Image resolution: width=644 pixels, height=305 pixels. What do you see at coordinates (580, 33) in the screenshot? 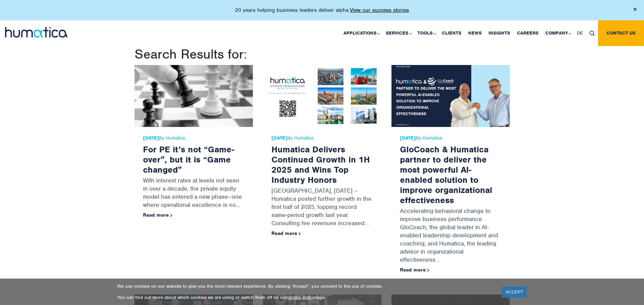
I see `span: DE` at bounding box center [580, 33].